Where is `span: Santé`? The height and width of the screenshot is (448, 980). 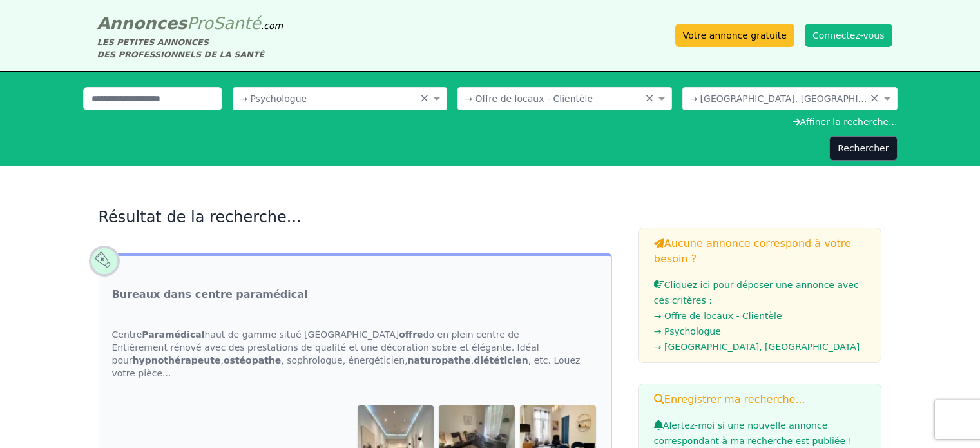
span: Santé is located at coordinates (237, 23).